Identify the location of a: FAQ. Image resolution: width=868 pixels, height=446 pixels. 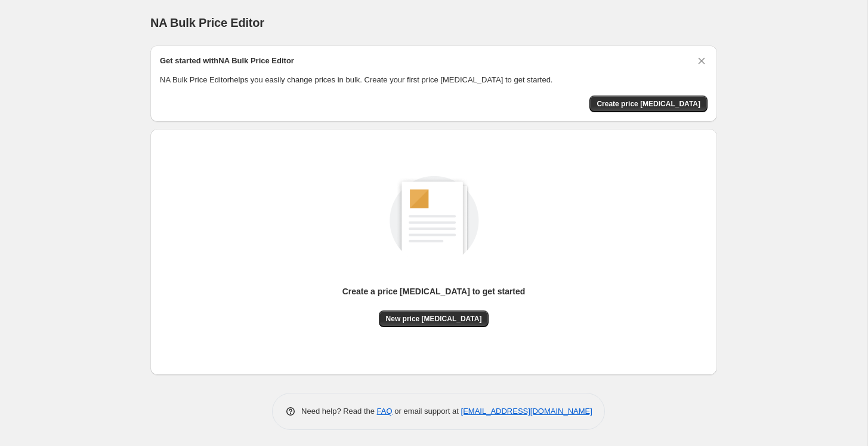
(385, 410).